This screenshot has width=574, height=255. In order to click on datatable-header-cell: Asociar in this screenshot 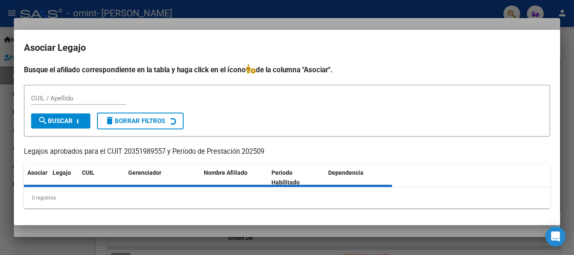, I will do `click(37, 178)`.